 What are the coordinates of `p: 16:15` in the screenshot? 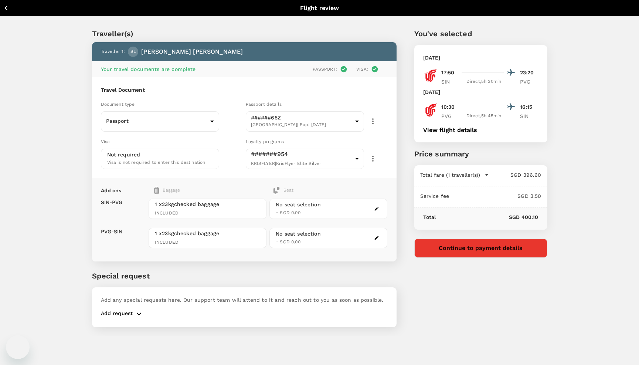 It's located at (529, 107).